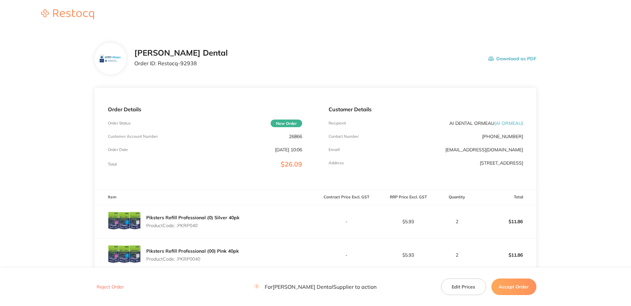 The height and width of the screenshot is (306, 631). What do you see at coordinates (193, 225) in the screenshot?
I see `p: Product Code: .PKRP040` at bounding box center [193, 225].